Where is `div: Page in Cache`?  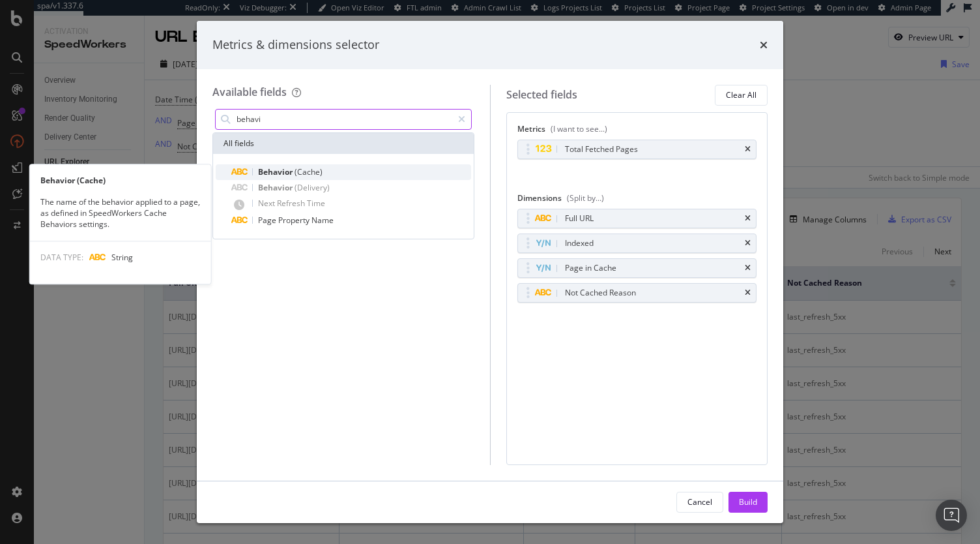 div: Page in Cache is located at coordinates (590, 268).